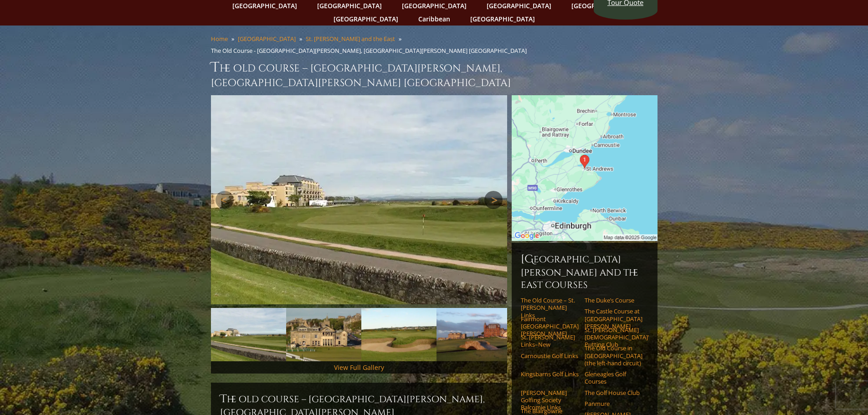  What do you see at coordinates (219, 39) in the screenshot?
I see `a: Home` at bounding box center [219, 39].